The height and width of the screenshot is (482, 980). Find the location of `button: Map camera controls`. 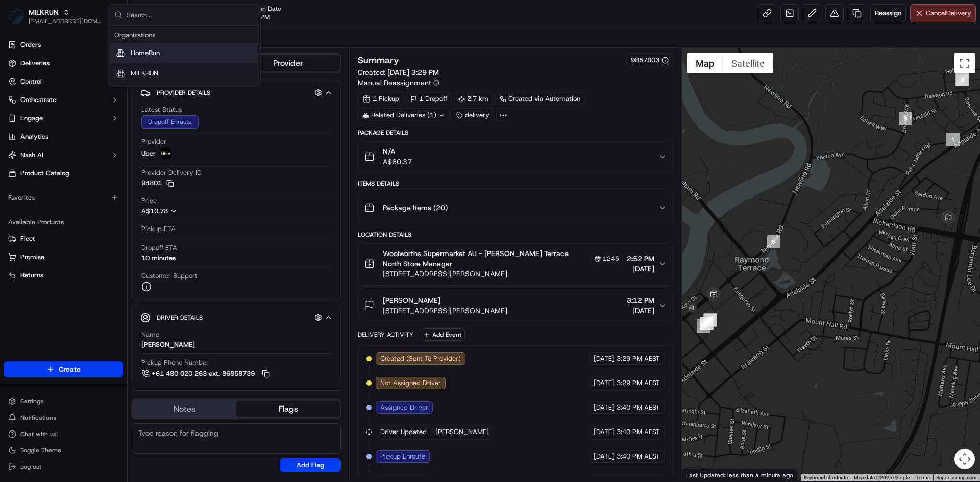

button: Map camera controls is located at coordinates (964, 459).